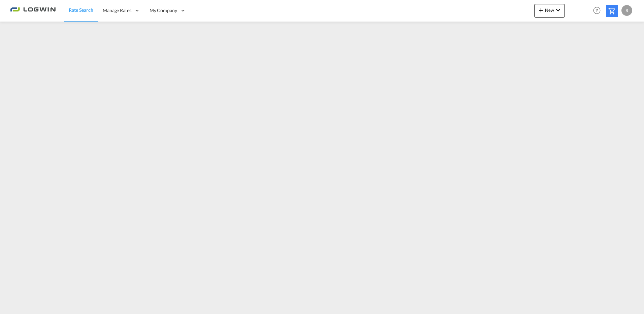 The image size is (644, 314). What do you see at coordinates (558, 10) in the screenshot?
I see `md-icon: icon-chevron-down` at bounding box center [558, 10].